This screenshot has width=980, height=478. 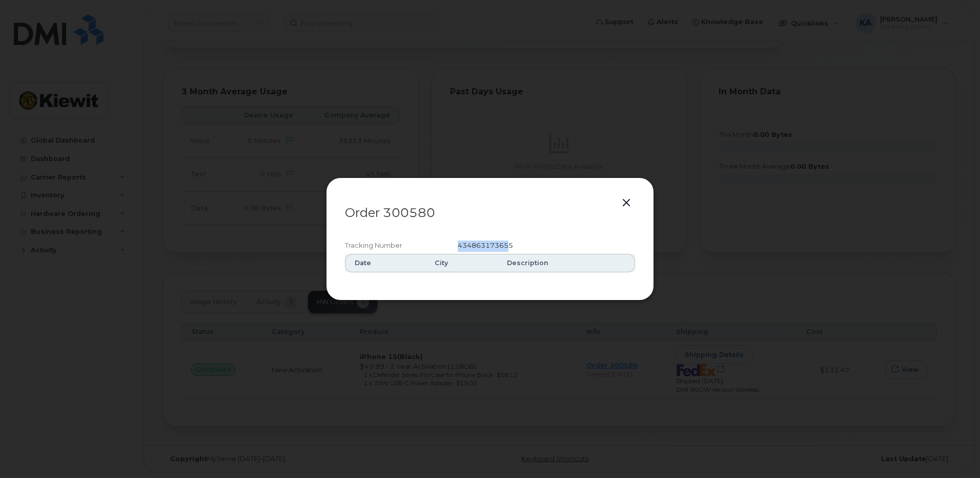 What do you see at coordinates (401, 246) in the screenshot?
I see `div: Tracking Number` at bounding box center [401, 246].